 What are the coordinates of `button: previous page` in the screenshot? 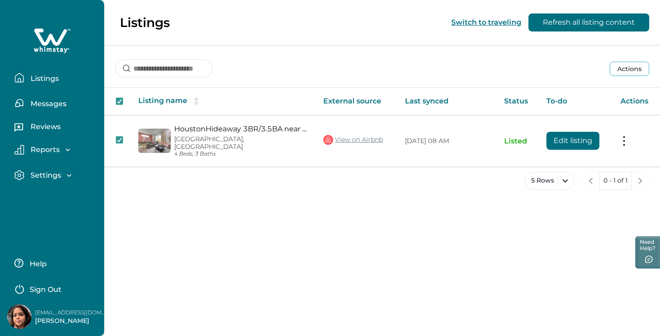 It's located at (591, 181).